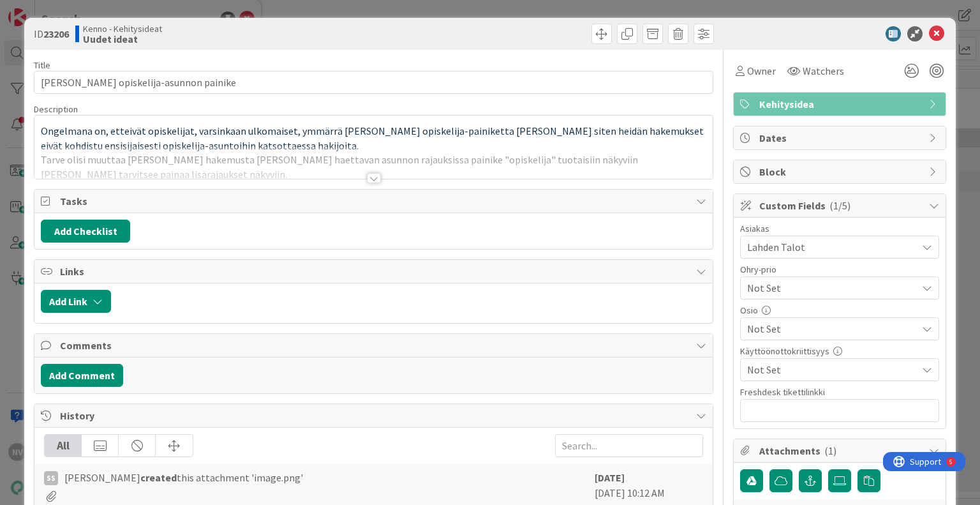  Describe the element at coordinates (76, 301) in the screenshot. I see `button: Add Link` at that location.